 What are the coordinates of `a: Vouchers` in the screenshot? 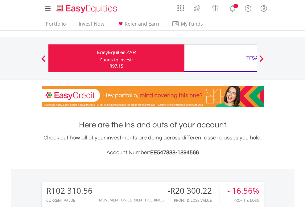 It's located at (216, 7).